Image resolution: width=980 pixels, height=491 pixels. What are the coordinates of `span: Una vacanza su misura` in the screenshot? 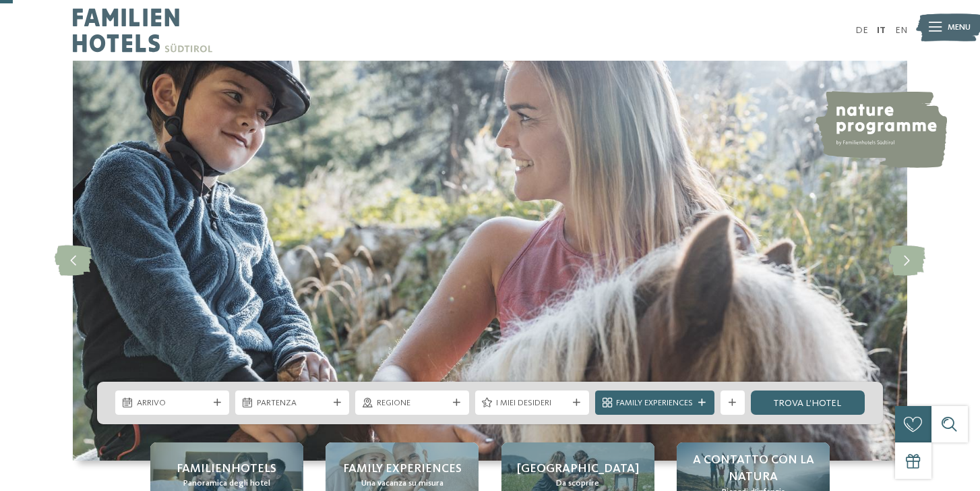 It's located at (403, 483).